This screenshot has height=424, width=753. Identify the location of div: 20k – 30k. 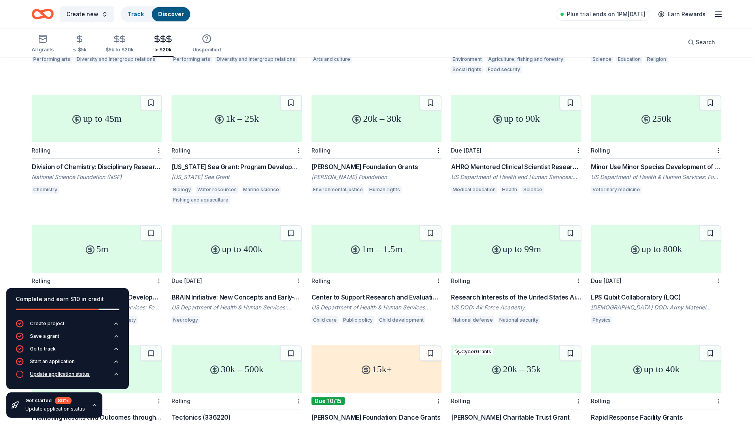
(376, 119).